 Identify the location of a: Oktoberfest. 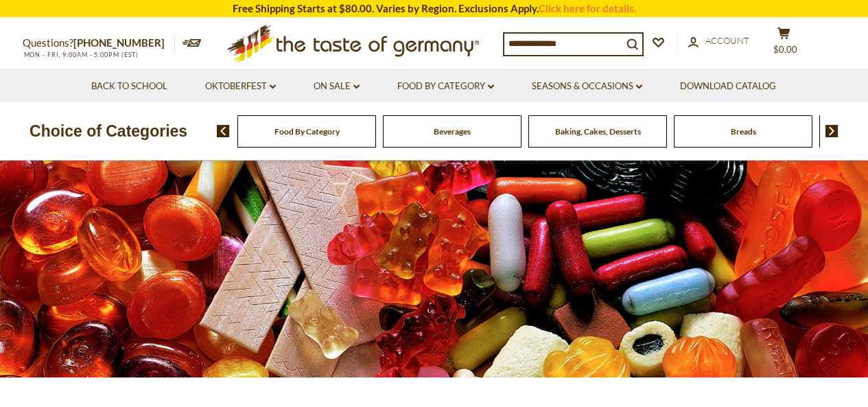
(240, 86).